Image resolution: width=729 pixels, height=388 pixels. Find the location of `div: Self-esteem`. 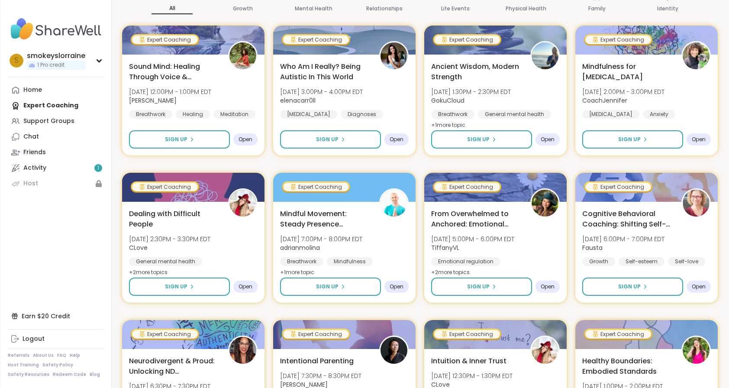

div: Self-esteem is located at coordinates (642, 262).